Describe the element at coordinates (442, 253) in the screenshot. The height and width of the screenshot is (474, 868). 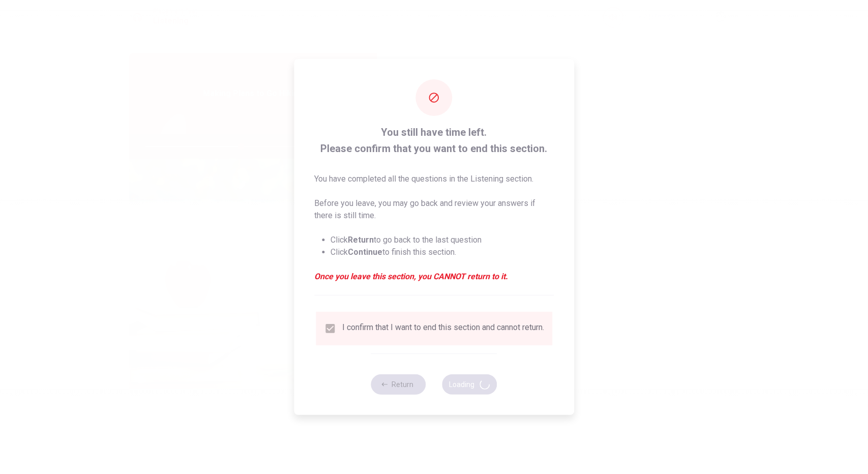
I see `li: Click to finish this section.` at that location.